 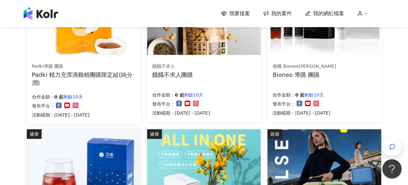 I want to click on div: 旅遊, so click(x=275, y=134).